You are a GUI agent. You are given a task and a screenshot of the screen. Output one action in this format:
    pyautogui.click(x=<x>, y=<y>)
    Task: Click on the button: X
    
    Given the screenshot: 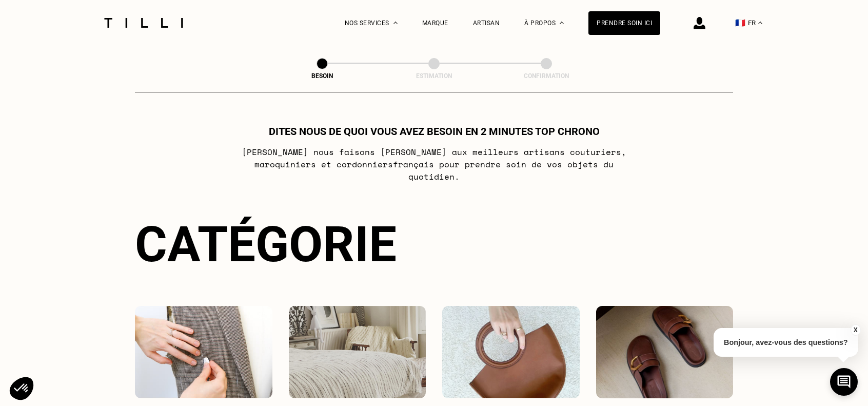 What is the action you would take?
    pyautogui.click(x=855, y=330)
    